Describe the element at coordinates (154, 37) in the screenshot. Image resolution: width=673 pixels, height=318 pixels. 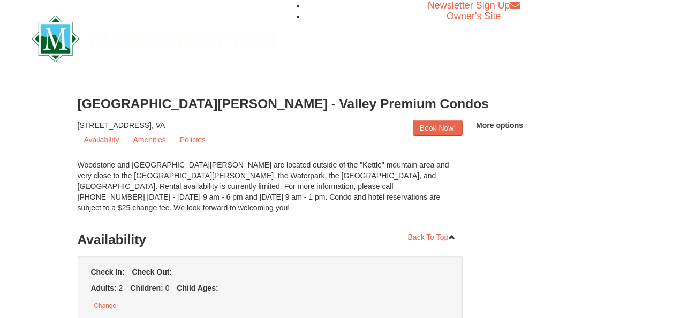
I see `a: Massanutten Resort` at that location.